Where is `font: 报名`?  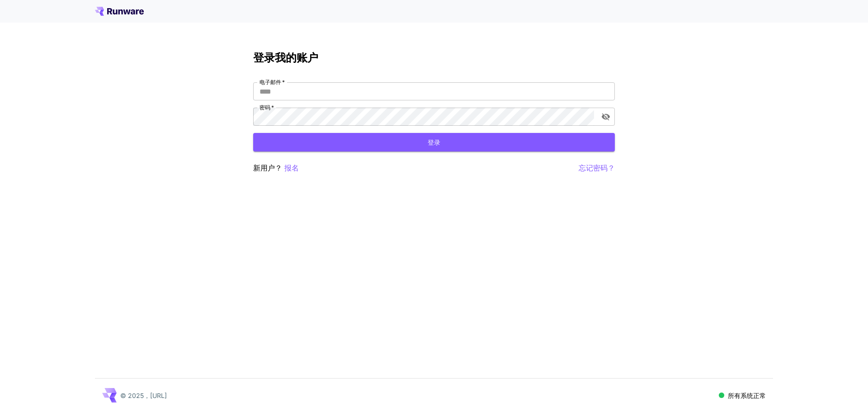
font: 报名 is located at coordinates (292, 168).